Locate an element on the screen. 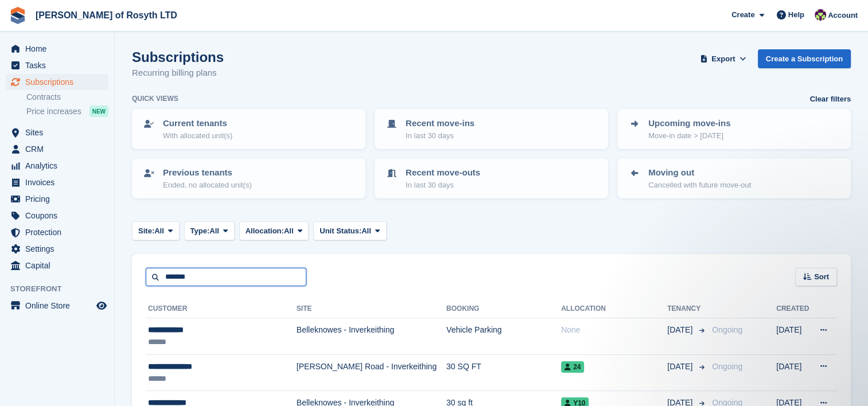 The height and width of the screenshot is (406, 868). h1: Subscriptions is located at coordinates (178, 57).